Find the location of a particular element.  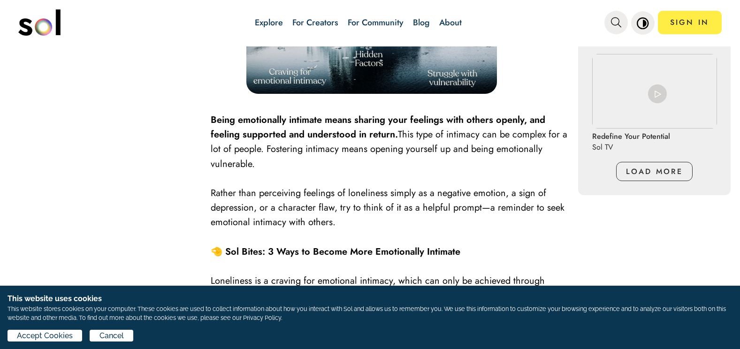

nav: main navigation is located at coordinates (370, 23).